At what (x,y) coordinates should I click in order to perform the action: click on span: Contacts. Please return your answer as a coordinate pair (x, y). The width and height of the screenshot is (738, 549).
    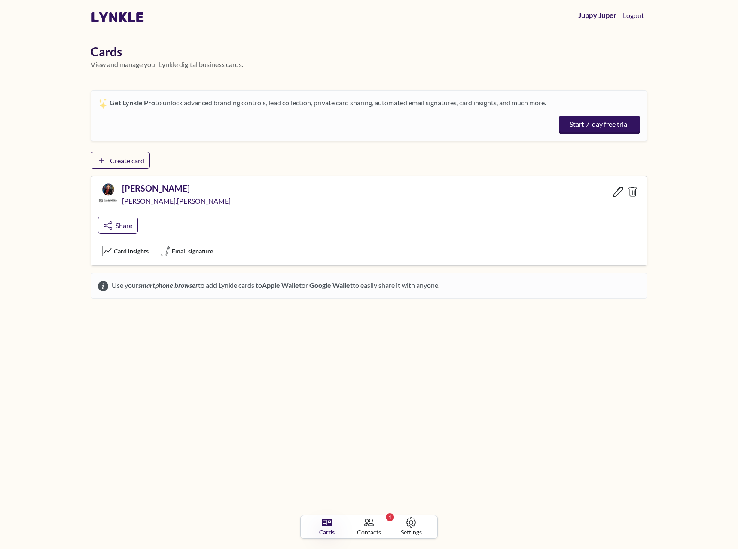
    Looking at the image, I should click on (369, 532).